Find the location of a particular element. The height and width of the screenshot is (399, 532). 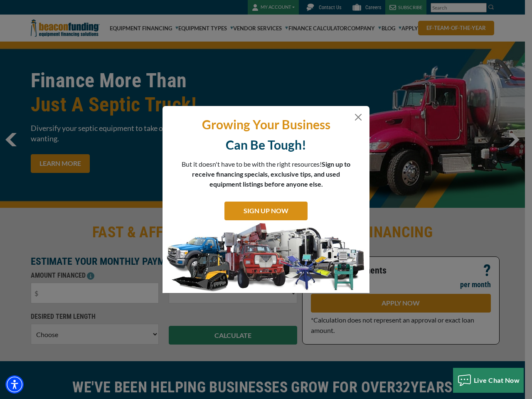

p: But it doesn't have to be with the right resources! is located at coordinates (266, 174).